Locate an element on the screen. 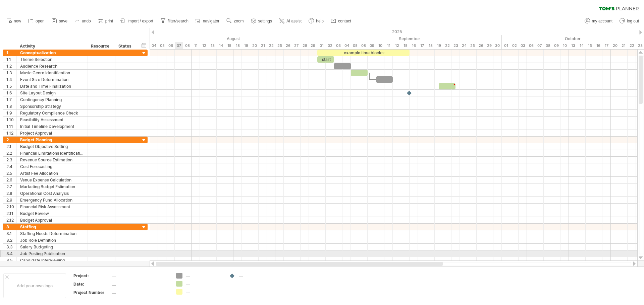 This screenshot has height=305, width=644. div: Monday, 15 September 2025 is located at coordinates (405, 46).